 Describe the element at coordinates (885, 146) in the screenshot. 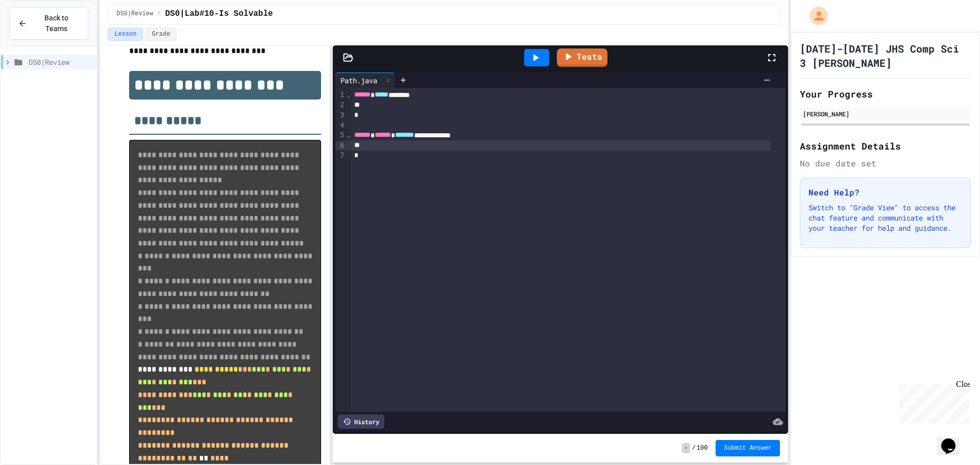

I see `h2: Assignment Details` at that location.